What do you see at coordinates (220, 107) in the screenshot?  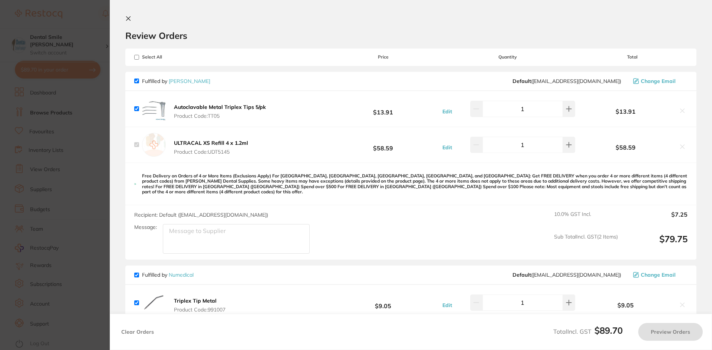 I see `b: Autoclavable Metal Triplex Tips 5/pk` at bounding box center [220, 107].